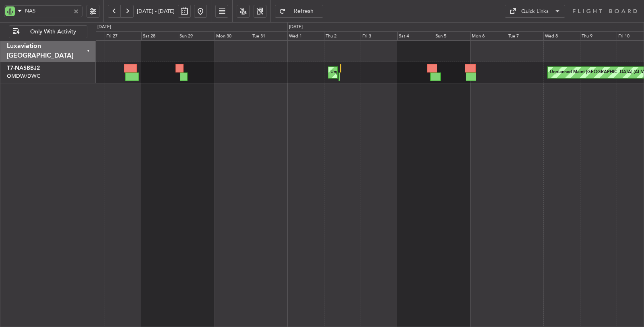  What do you see at coordinates (48, 32) in the screenshot?
I see `button: Only With Activity` at bounding box center [48, 32].